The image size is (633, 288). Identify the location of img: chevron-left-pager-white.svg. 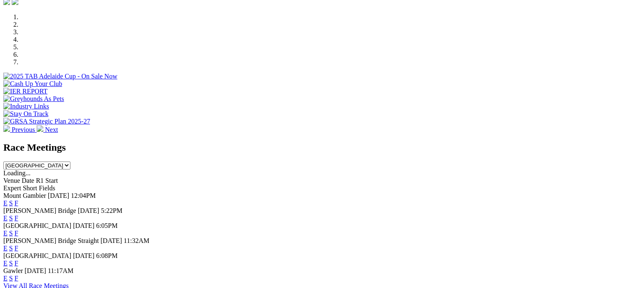
(7, 128).